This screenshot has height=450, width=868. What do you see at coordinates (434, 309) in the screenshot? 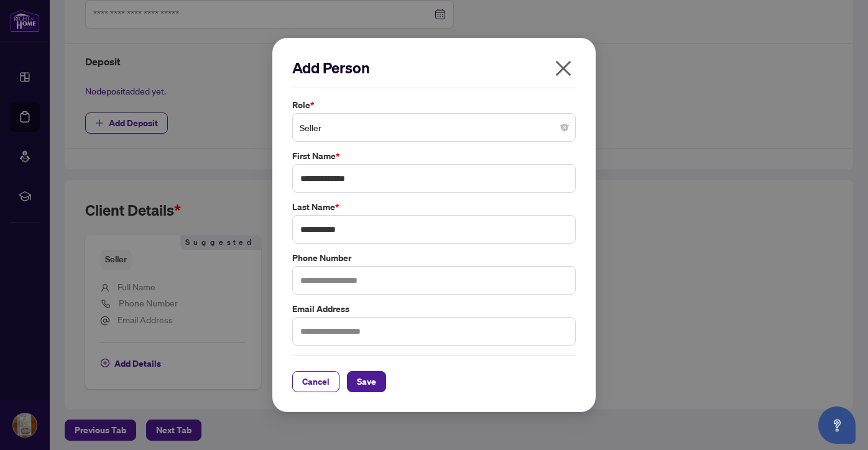
I see `label: Email Address` at bounding box center [434, 309].